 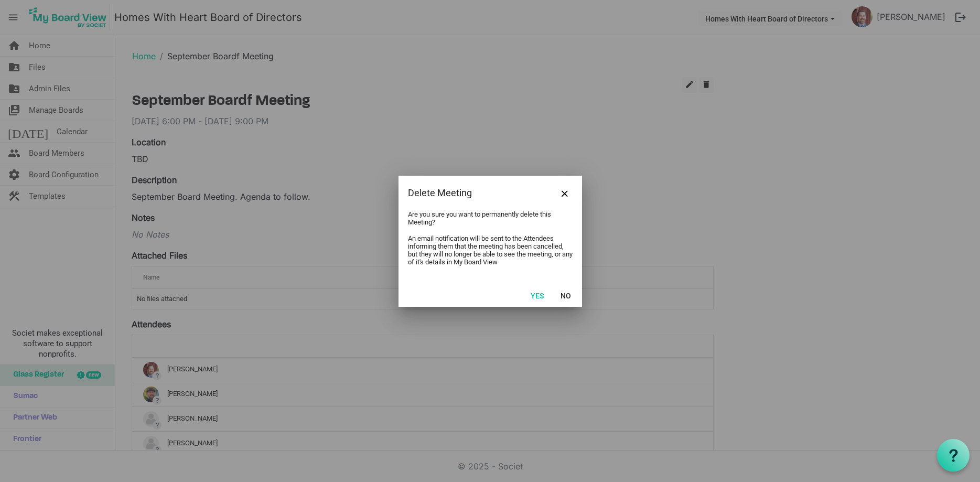 I want to click on p: An email notification will be sent to the Attendees informing them that the meeting has been canc..., so click(x=490, y=250).